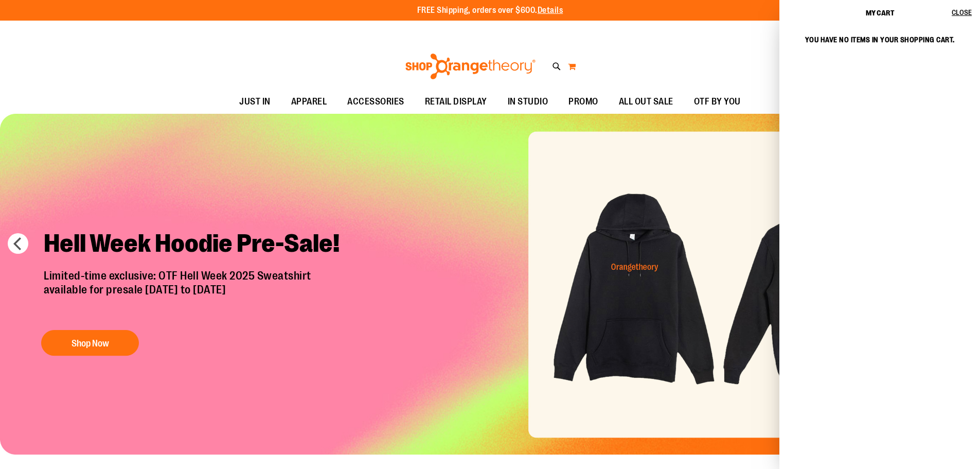 Image resolution: width=980 pixels, height=469 pixels. What do you see at coordinates (717, 101) in the screenshot?
I see `span: OTF BY YOU` at bounding box center [717, 101].